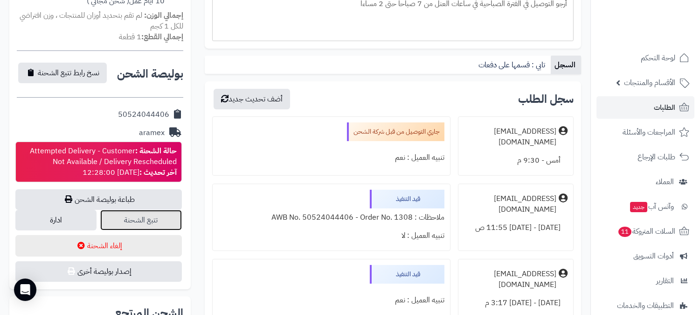  What do you see at coordinates (650, 83) in the screenshot?
I see `span: الأقسام والمنتجات` at bounding box center [650, 83].